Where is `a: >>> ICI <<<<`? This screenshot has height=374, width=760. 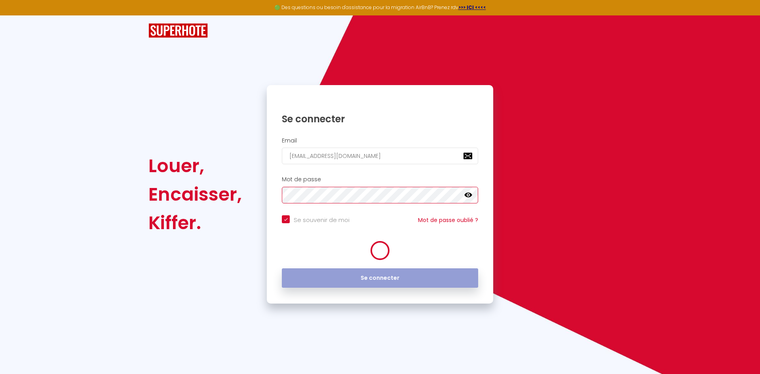
a: >>> ICI <<<< is located at coordinates (472, 7).